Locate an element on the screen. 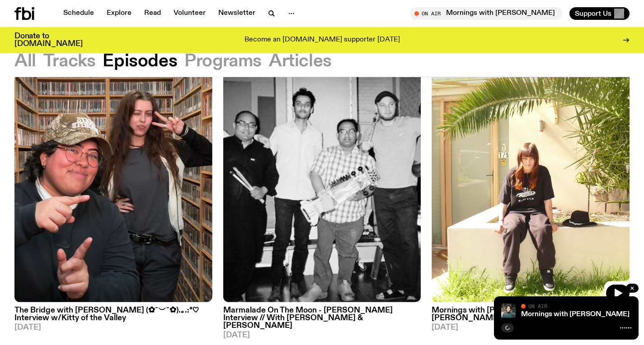 The height and width of the screenshot is (345, 644). span: Support Us is located at coordinates (593, 14).